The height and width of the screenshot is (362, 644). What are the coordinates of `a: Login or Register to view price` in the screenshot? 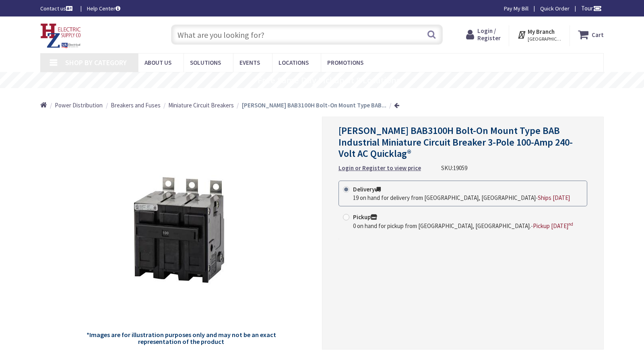 It's located at (379, 168).